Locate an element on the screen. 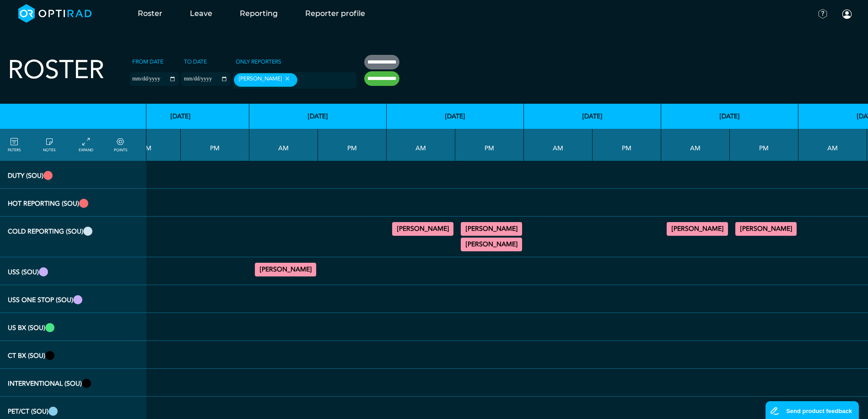  label: From date is located at coordinates (148, 62).